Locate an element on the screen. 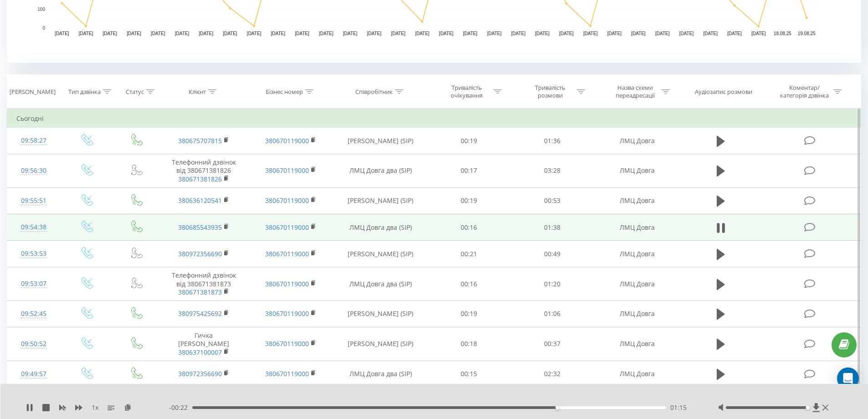 This screenshot has width=868, height=419. a: 380685543935 is located at coordinates (200, 227).